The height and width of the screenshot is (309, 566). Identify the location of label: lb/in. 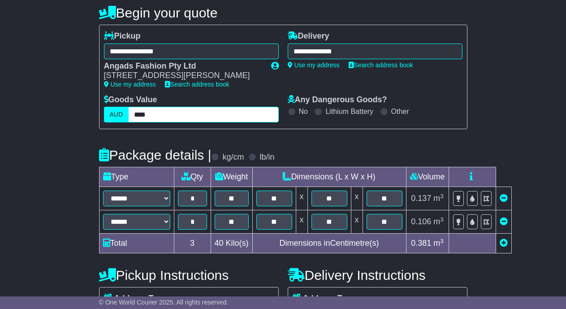
(266, 157).